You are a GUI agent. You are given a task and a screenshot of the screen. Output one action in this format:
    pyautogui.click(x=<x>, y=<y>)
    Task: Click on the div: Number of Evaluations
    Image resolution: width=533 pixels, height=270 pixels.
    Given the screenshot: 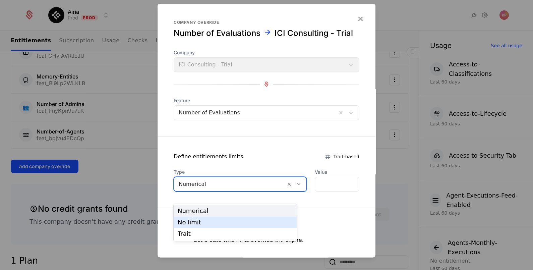 What is the action you would take?
    pyautogui.click(x=217, y=33)
    